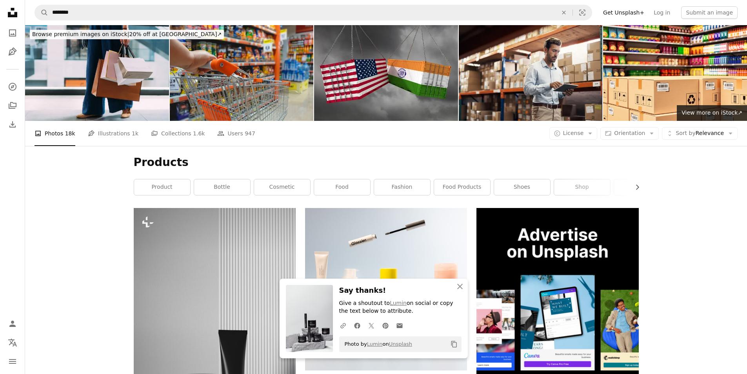  I want to click on a: Share on Facebook, so click(357, 325).